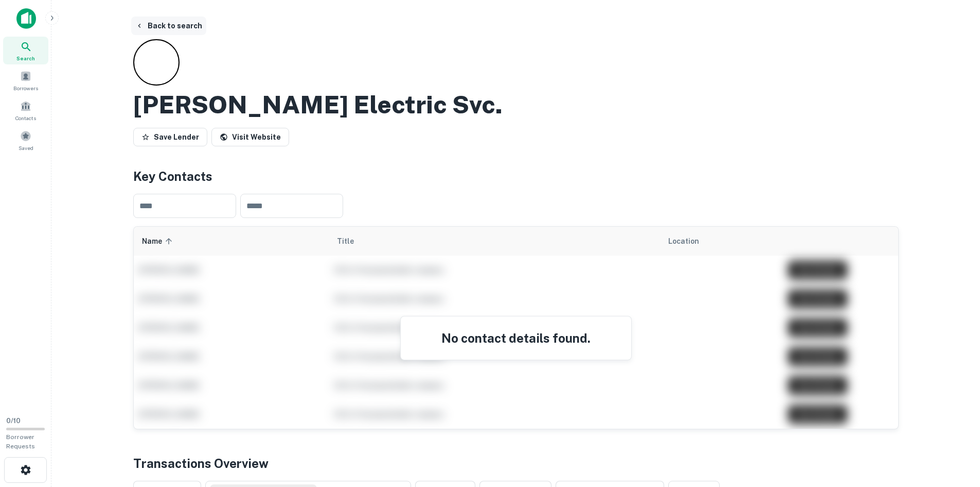 Image resolution: width=980 pixels, height=487 pixels. Describe the element at coordinates (250, 137) in the screenshot. I see `a: Visit Website` at that location.